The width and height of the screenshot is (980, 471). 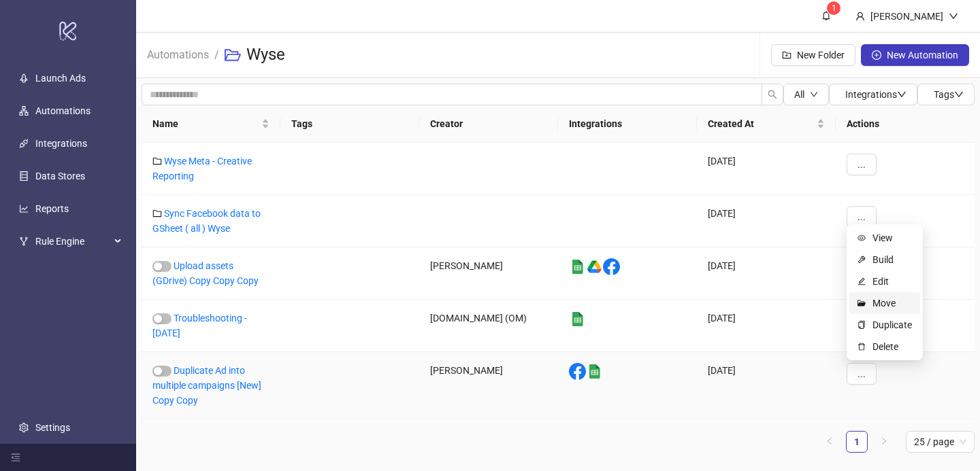 I want to click on span: plus-circle, so click(x=876, y=55).